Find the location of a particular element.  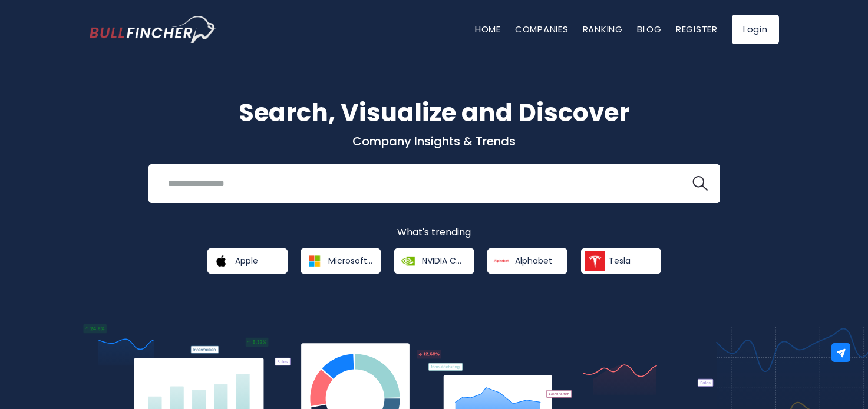

span: NVIDIA Corporation is located at coordinates (444, 261).